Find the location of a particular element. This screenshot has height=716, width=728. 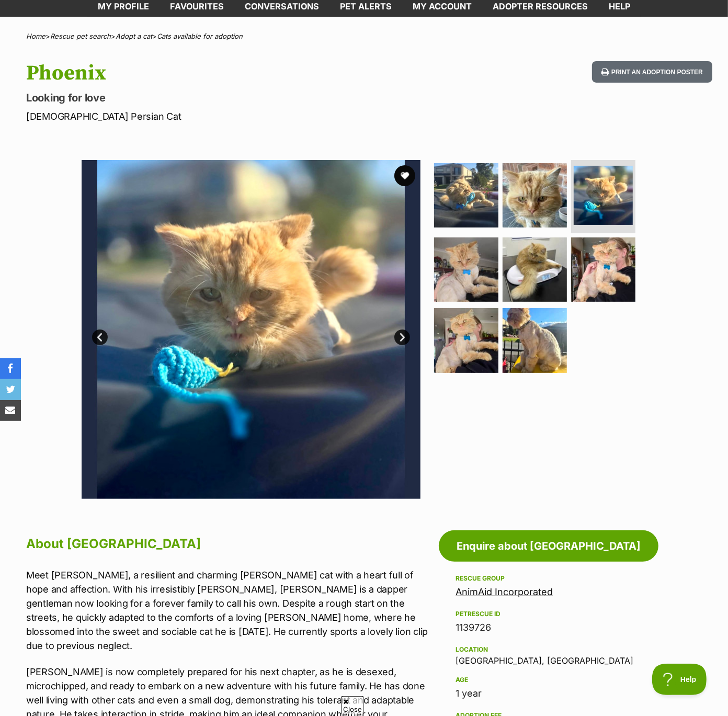

a: Cats available for adoption is located at coordinates (200, 36).